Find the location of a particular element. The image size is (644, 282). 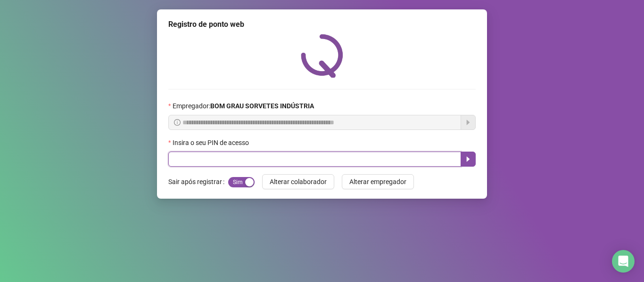

span: Alterar colaborador is located at coordinates (298, 182).